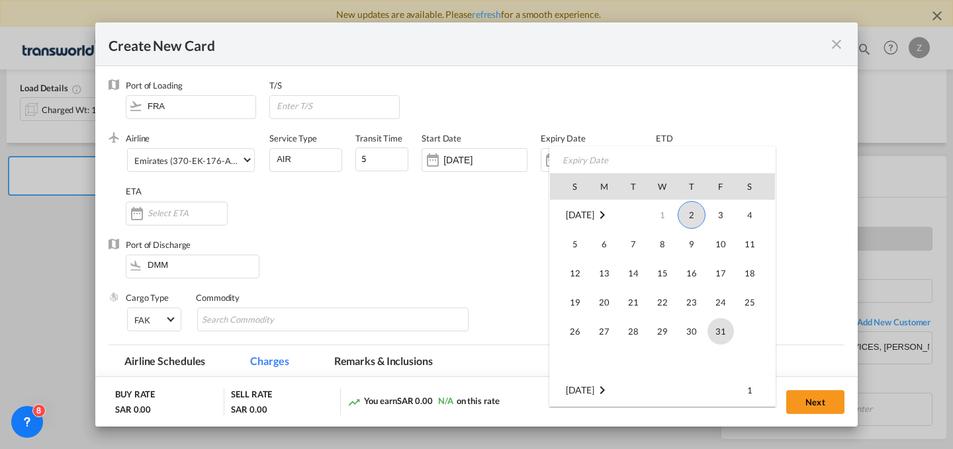 The width and height of the screenshot is (953, 449). I want to click on td: Tuesday October 28 2025, so click(633, 332).